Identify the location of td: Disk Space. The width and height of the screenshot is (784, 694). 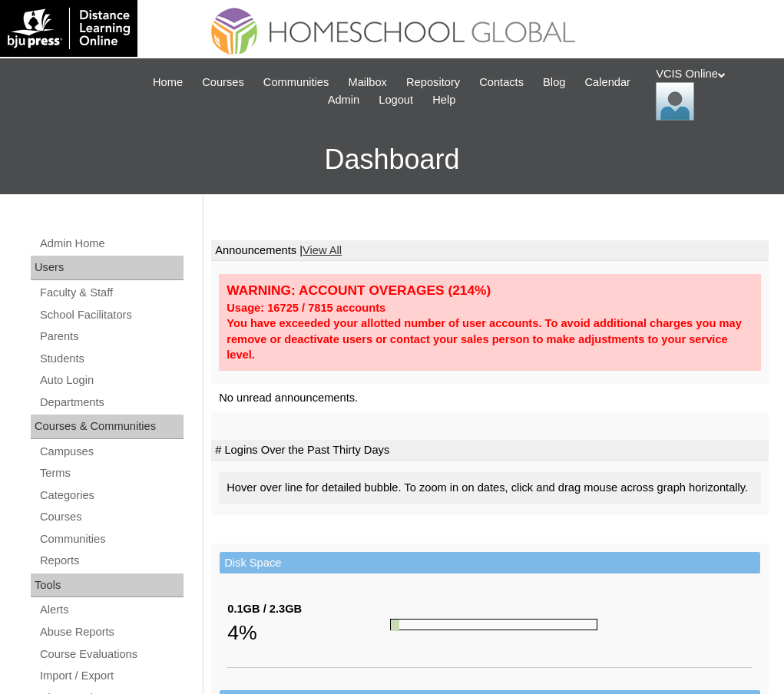
(490, 563).